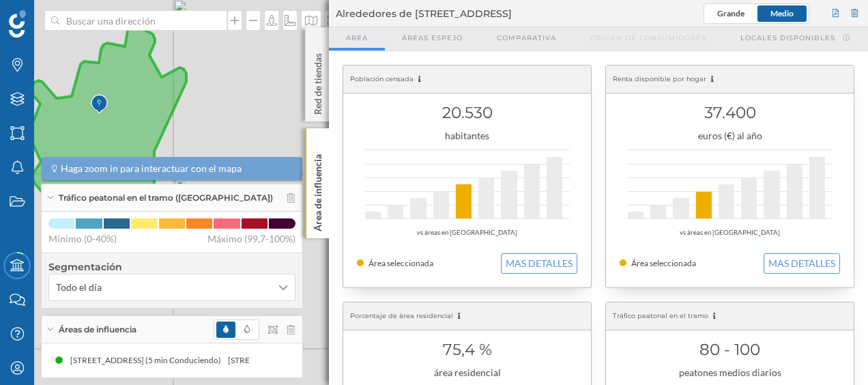  I want to click on span: Mínimo (0-40%), so click(83, 239).